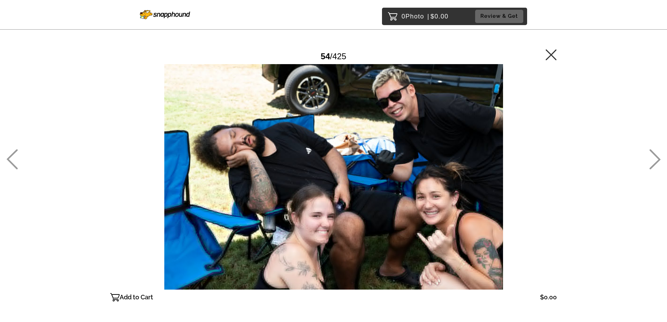  I want to click on button: Review & Get, so click(499, 16).